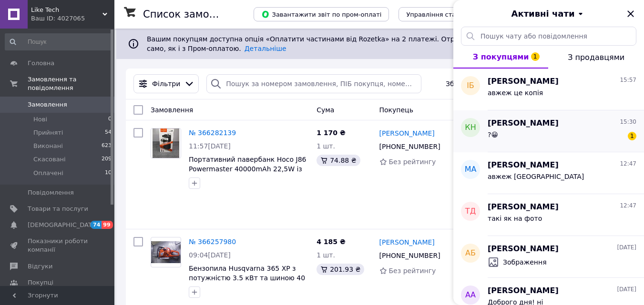 The width and height of the screenshot is (644, 305). What do you see at coordinates (515, 219) in the screenshot?
I see `span: такі як на фото` at bounding box center [515, 219].